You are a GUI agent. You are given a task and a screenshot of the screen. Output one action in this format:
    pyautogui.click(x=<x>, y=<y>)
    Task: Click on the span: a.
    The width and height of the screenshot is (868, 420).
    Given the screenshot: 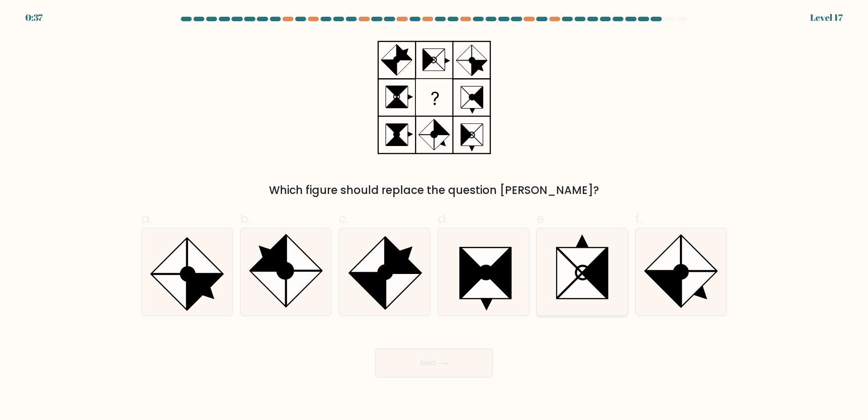 What is the action you would take?
    pyautogui.click(x=146, y=219)
    